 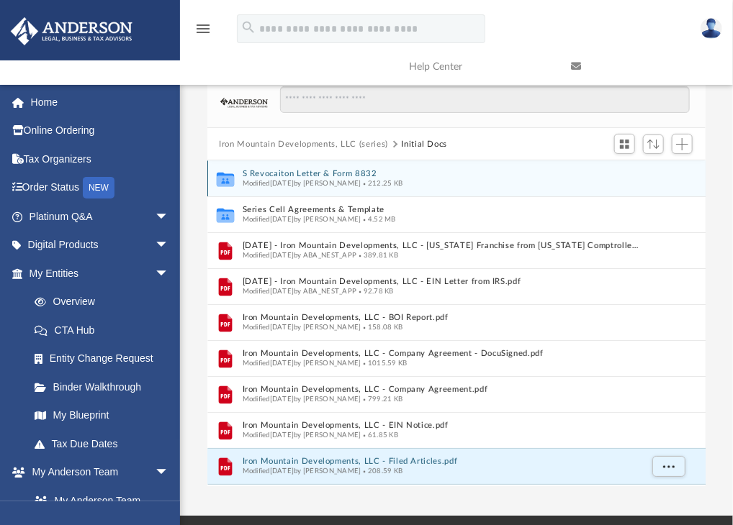 I want to click on a: My Blueprint, so click(x=101, y=416).